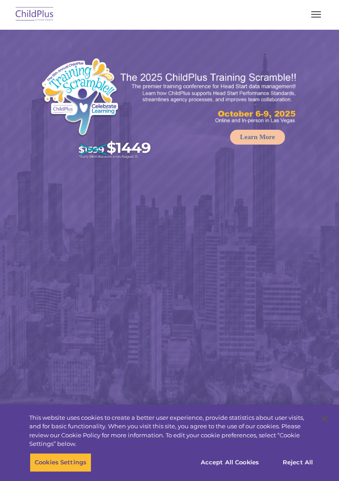 The width and height of the screenshot is (339, 481). What do you see at coordinates (298, 463) in the screenshot?
I see `button: Reject All` at bounding box center [298, 463].